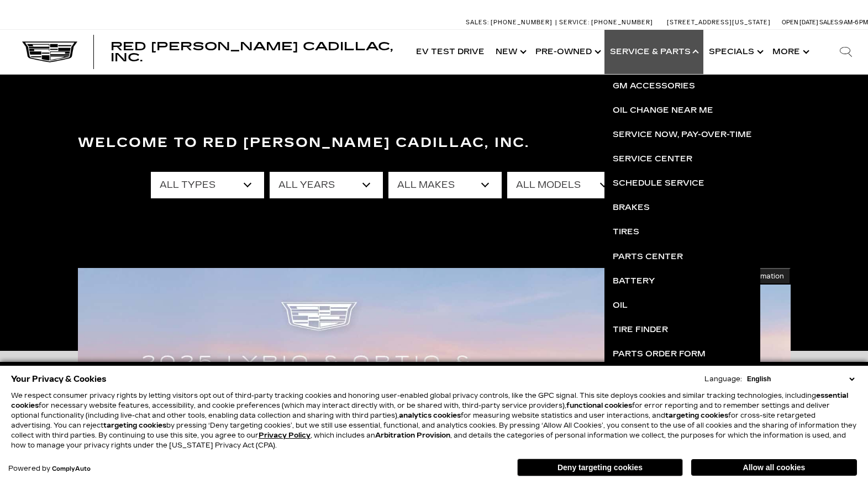  Describe the element at coordinates (434, 420) in the screenshot. I see `p: We respect consumer privacy rights by letting visitors opt out of third-party tracking cookies an...` at that location.